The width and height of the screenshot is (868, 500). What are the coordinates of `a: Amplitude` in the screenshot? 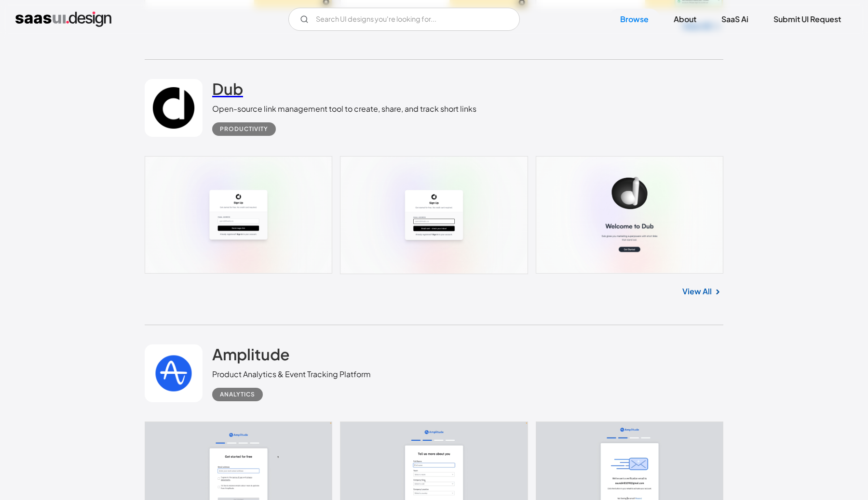 It's located at (251, 356).